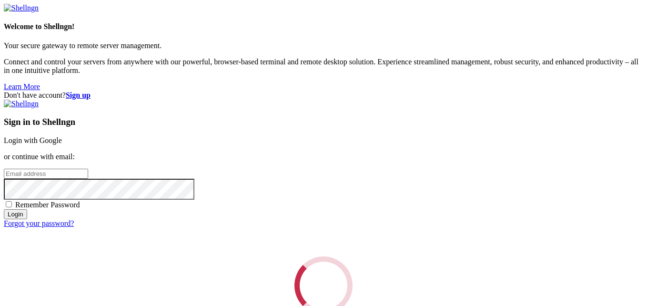 The image size is (647, 306). Describe the element at coordinates (324, 46) in the screenshot. I see `p: Your secure gateway to remote server management.` at that location.